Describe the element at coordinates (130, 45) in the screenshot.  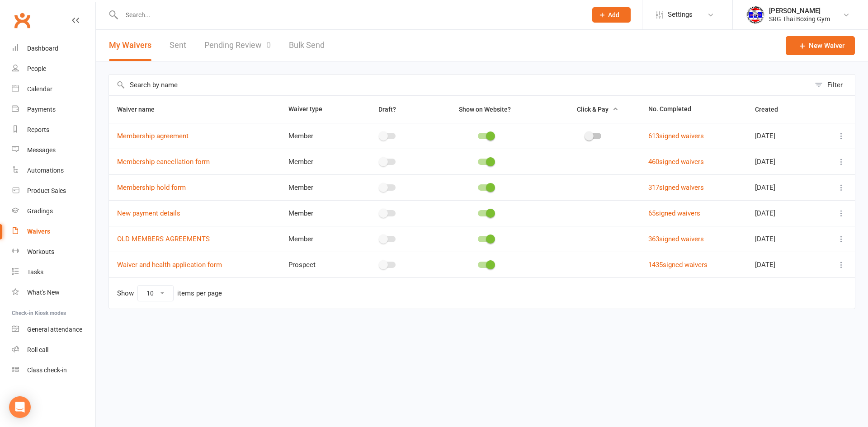
I see `button: My Waivers` at that location.